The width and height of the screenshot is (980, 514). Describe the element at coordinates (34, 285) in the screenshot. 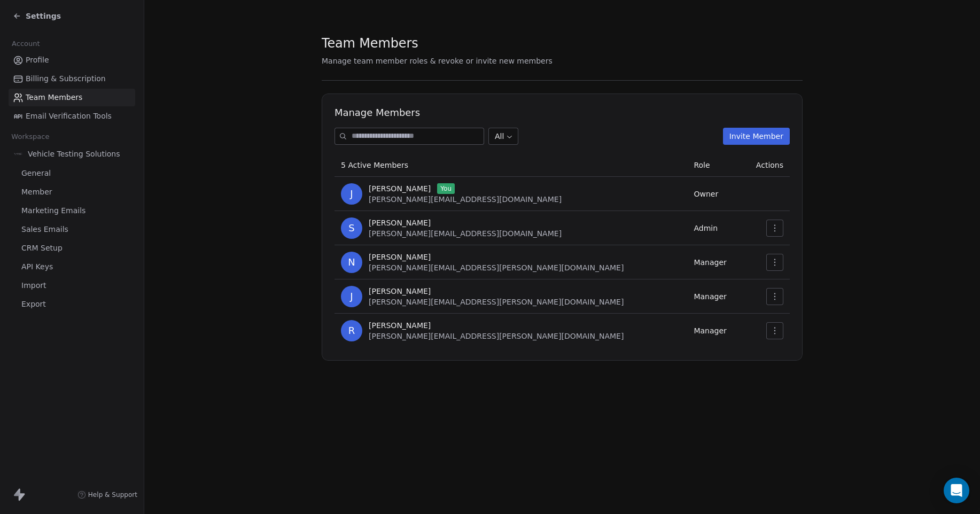

I see `span: Import` at that location.